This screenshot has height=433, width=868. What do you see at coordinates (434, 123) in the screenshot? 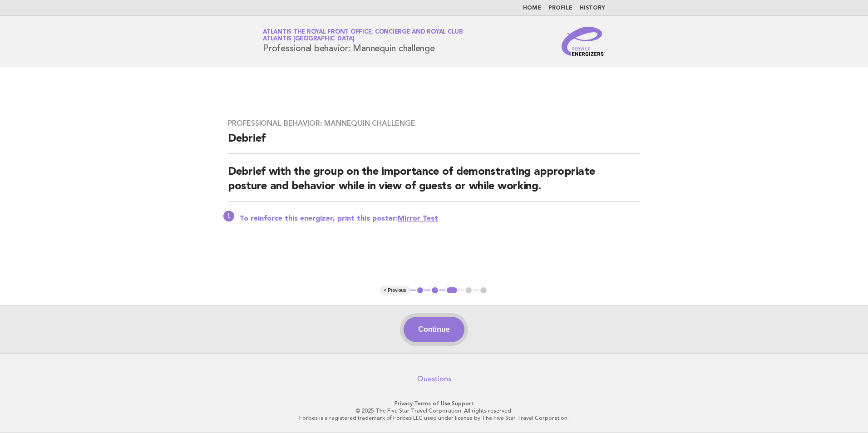
I see `h3: Professional behavior: Mannequin challenge` at bounding box center [434, 123].